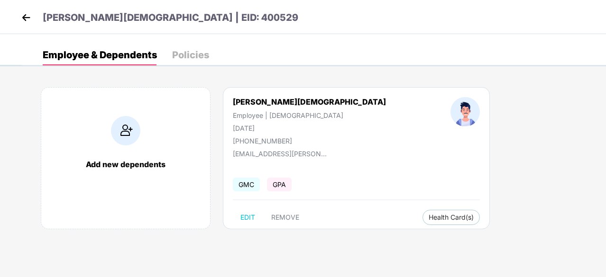 Image resolution: width=606 pixels, height=277 pixels. What do you see at coordinates (246, 184) in the screenshot?
I see `span: GMC` at bounding box center [246, 184].